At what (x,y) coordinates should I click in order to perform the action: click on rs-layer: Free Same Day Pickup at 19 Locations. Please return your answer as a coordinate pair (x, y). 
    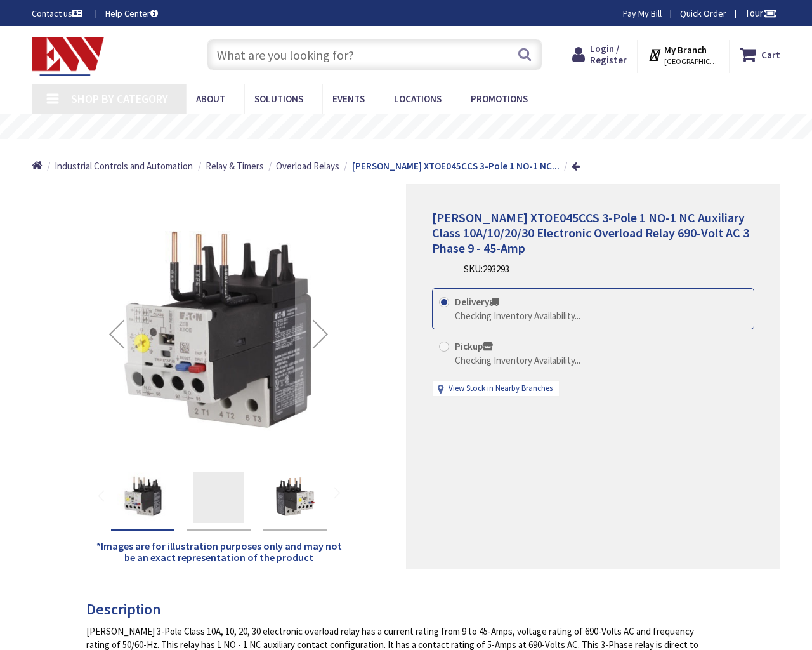
    Looking at the image, I should click on (417, 127).